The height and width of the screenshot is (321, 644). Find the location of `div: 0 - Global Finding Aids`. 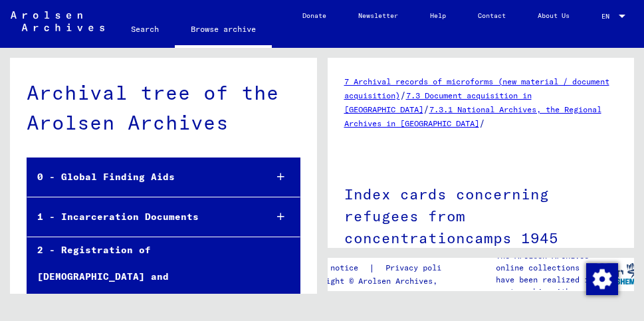

div: 0 - Global Finding Aids is located at coordinates (141, 177).